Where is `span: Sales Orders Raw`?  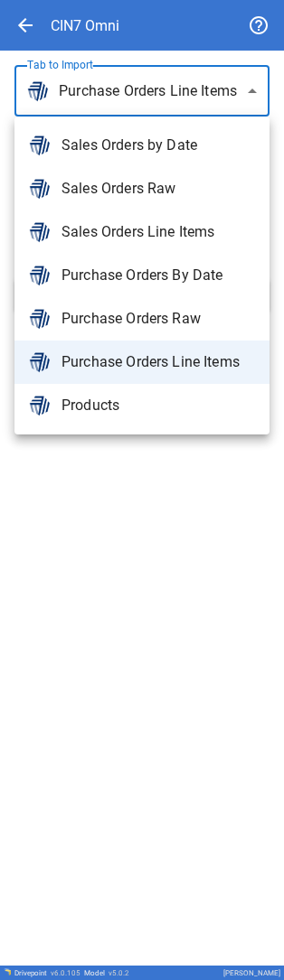
span: Sales Orders Raw is located at coordinates (158, 188).